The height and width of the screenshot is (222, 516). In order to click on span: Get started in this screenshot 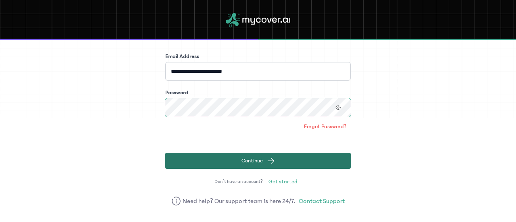, I will do `click(283, 182)`.